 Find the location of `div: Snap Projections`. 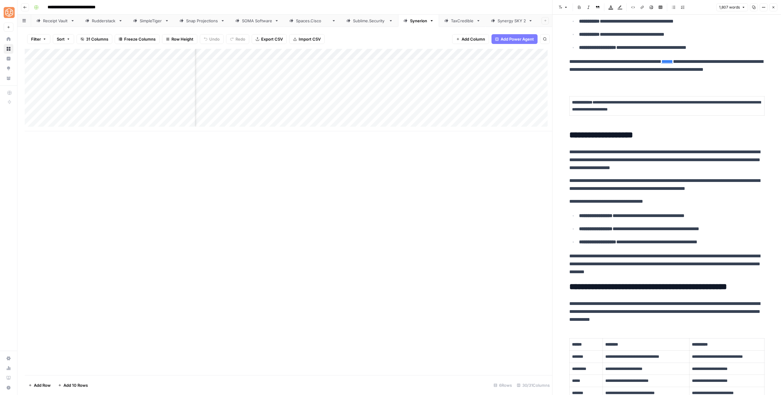

div: Snap Projections is located at coordinates (202, 21).